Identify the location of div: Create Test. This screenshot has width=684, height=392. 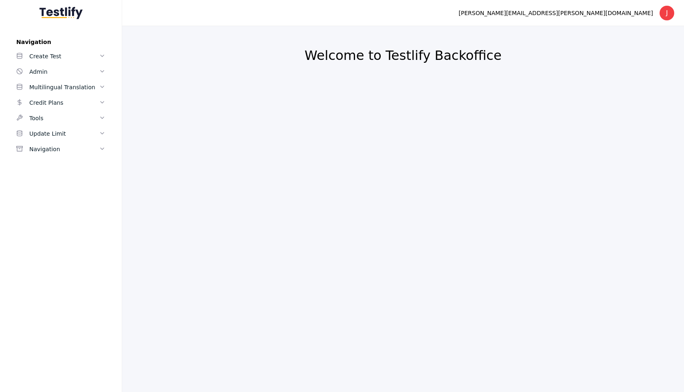
(64, 56).